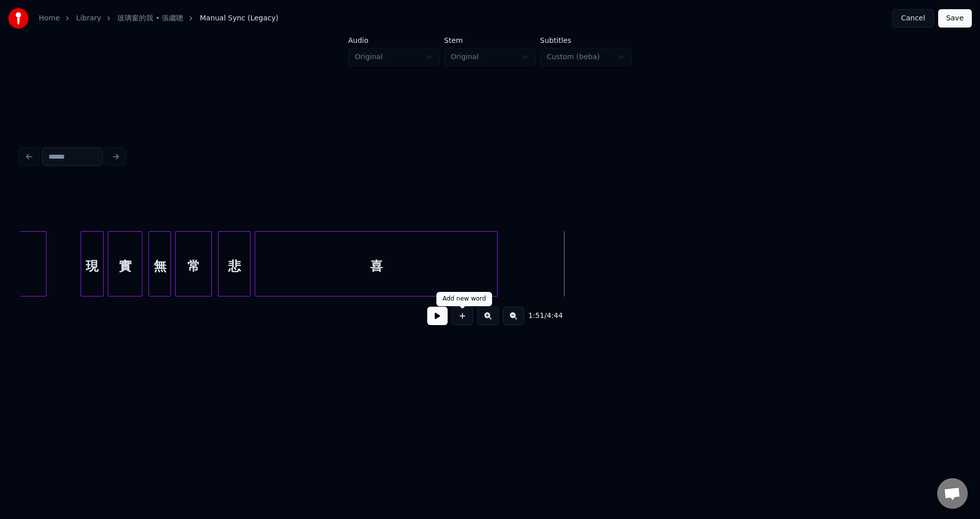 Image resolution: width=980 pixels, height=519 pixels. What do you see at coordinates (18, 18) in the screenshot?
I see `img: youka` at bounding box center [18, 18].